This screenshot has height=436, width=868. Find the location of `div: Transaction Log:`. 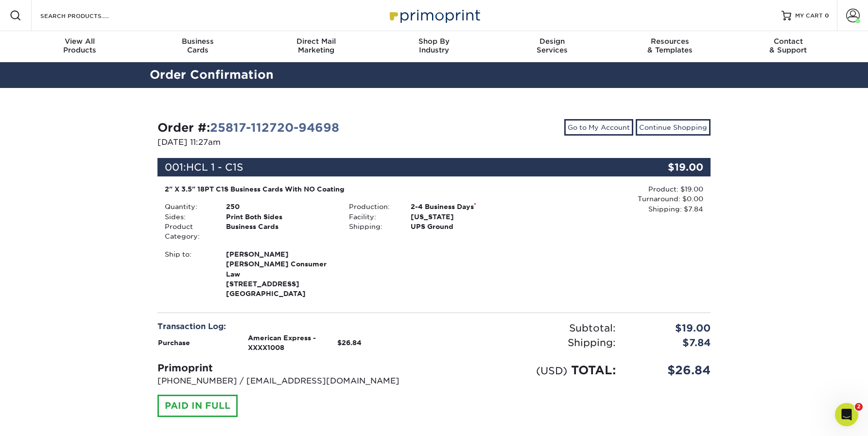

div: Transaction Log: is located at coordinates (292, 327).